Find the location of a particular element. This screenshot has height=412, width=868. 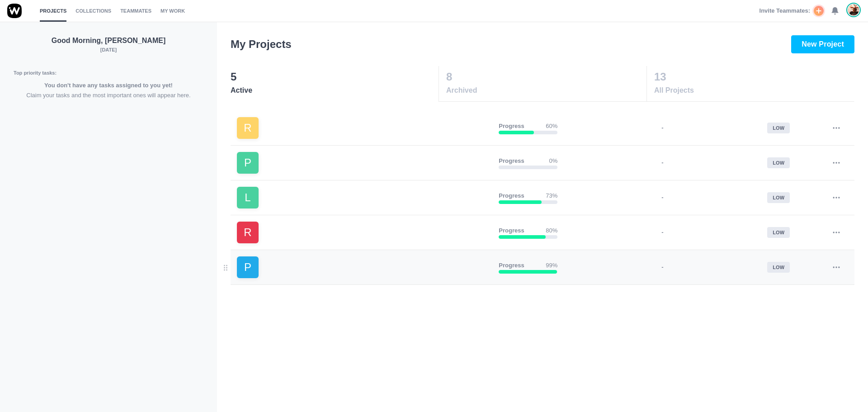

p: You don't have any tasks assigned to you yet! is located at coordinates (109, 85).